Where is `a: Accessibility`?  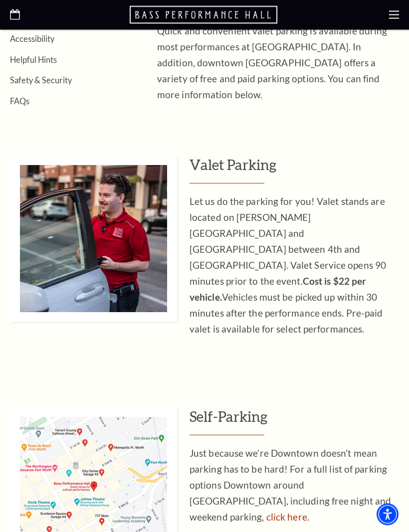 a: Accessibility is located at coordinates (32, 39).